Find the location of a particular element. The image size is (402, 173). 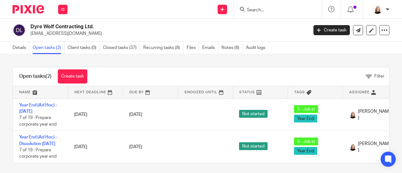

a: Audit logs is located at coordinates (257, 48).